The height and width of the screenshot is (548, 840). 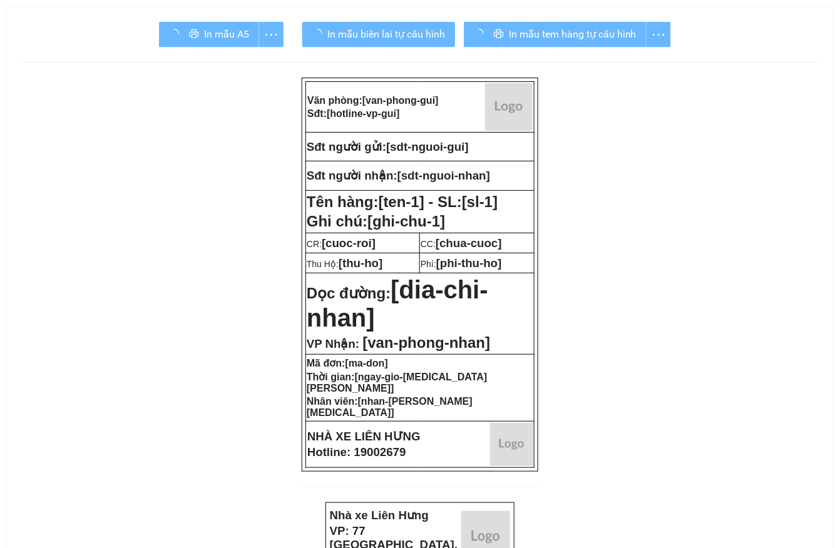 I want to click on strong: Nhà xe Liên Hưng, so click(x=379, y=515).